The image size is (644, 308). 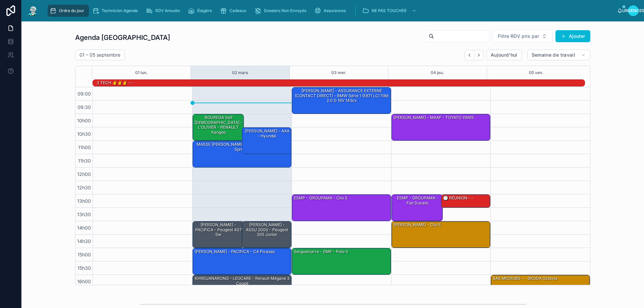 I want to click on a: Étagère, so click(x=201, y=11).